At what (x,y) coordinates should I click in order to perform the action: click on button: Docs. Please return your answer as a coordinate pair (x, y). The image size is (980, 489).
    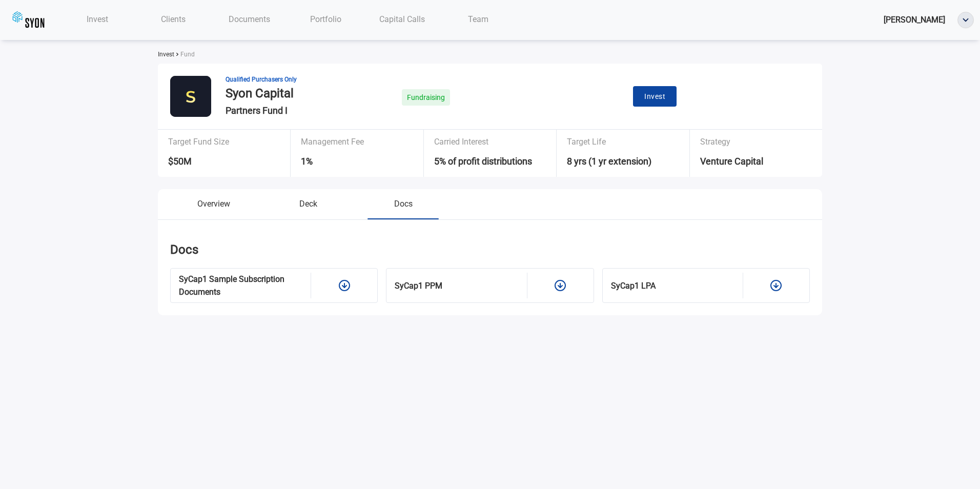
    Looking at the image, I should click on (403, 208).